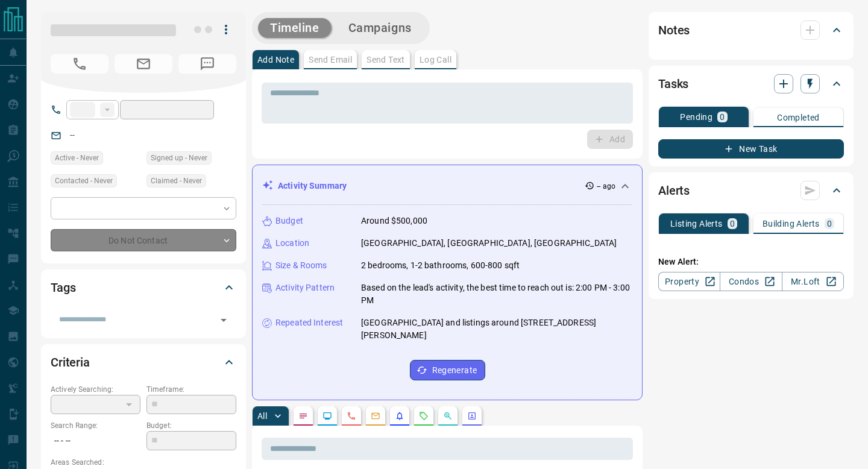  What do you see at coordinates (497, 294) in the screenshot?
I see `p: Based on the lead's activity, the best time to reach out is: 2:00 PM - 3:00 PM` at bounding box center [497, 294].